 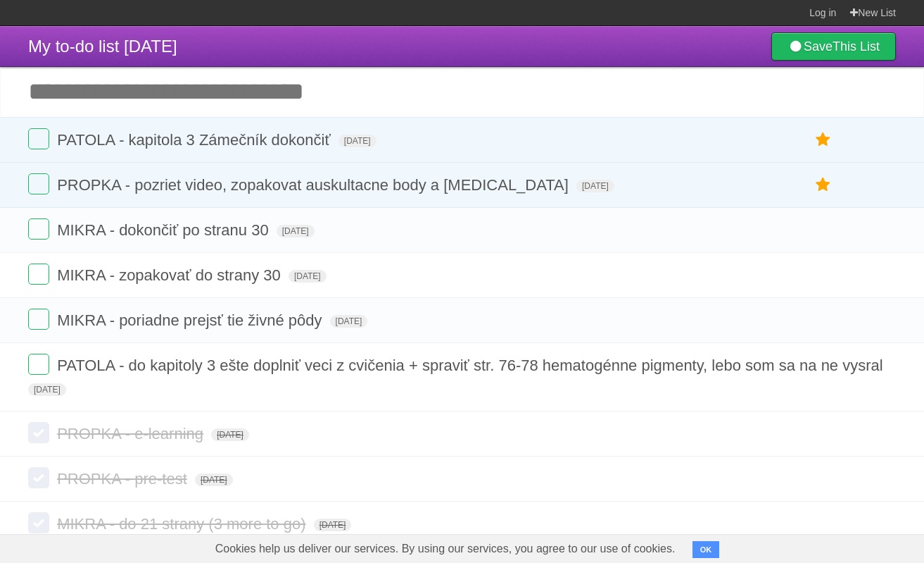 What do you see at coordinates (446, 549) in the screenshot?
I see `span: Cookies help us deliver our services. By using our services, you agree to our use of cookies.` at bounding box center [446, 549].